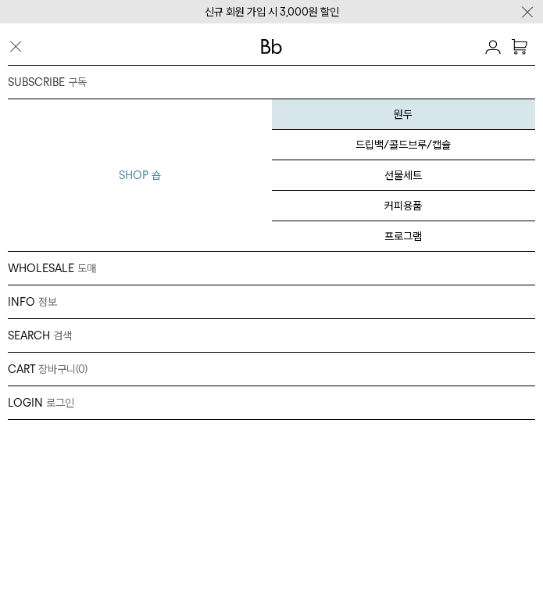 Image resolution: width=543 pixels, height=599 pixels. I want to click on a: LOGIN 로그인, so click(271, 403).